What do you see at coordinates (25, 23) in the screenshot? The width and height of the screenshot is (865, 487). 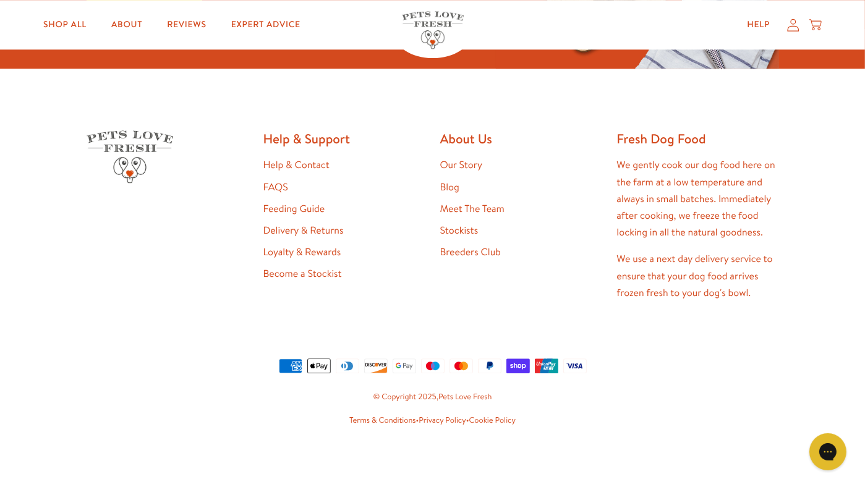 I see `button: Gorgias live chat` at bounding box center [25, 23].